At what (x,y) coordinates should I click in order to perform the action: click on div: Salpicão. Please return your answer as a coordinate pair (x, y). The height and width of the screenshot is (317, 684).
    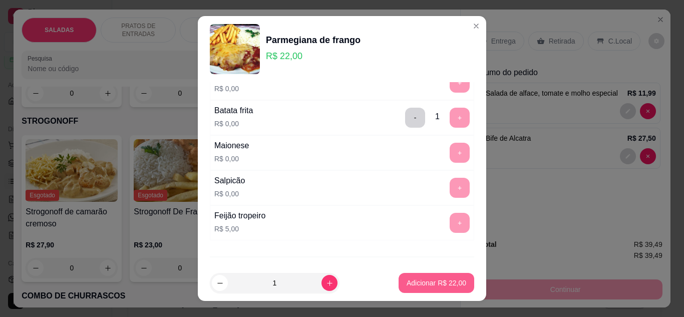
    Looking at the image, I should click on (229, 181).